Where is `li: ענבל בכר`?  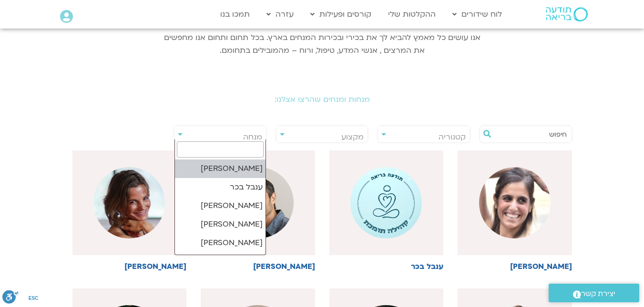
li: ענבל בכר is located at coordinates (220, 187).